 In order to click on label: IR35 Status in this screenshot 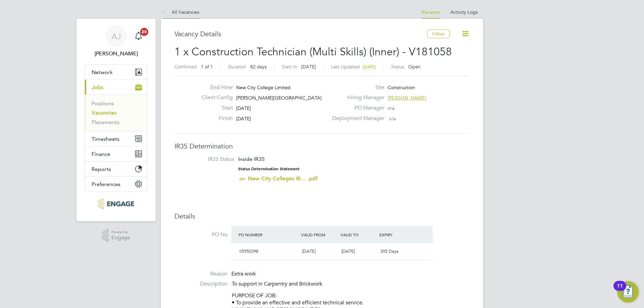, I will do `click(207, 159)`.